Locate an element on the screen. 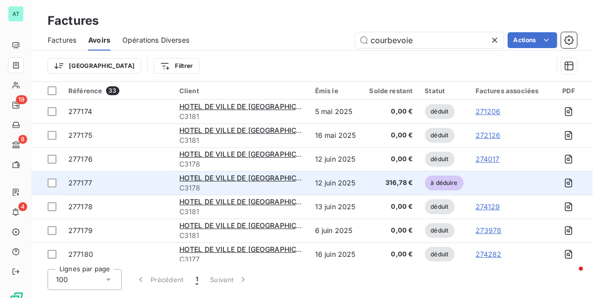  a: 273978 is located at coordinates (488, 230).